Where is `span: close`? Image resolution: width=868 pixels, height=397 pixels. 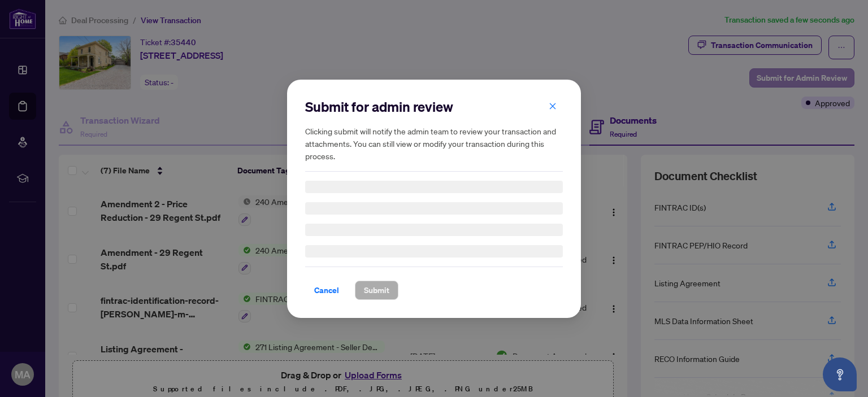 span: close is located at coordinates (553, 106).